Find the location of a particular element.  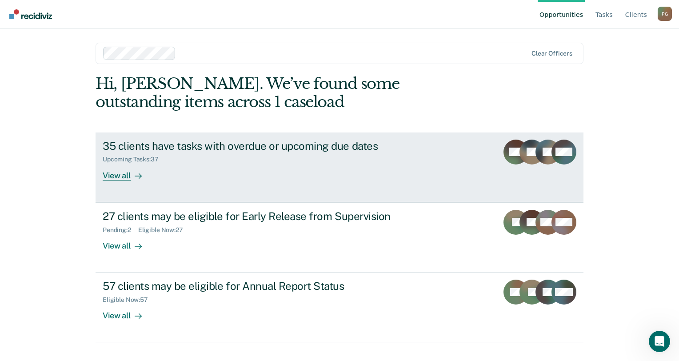

div: Upcoming Tasks : 37 is located at coordinates (134, 159).